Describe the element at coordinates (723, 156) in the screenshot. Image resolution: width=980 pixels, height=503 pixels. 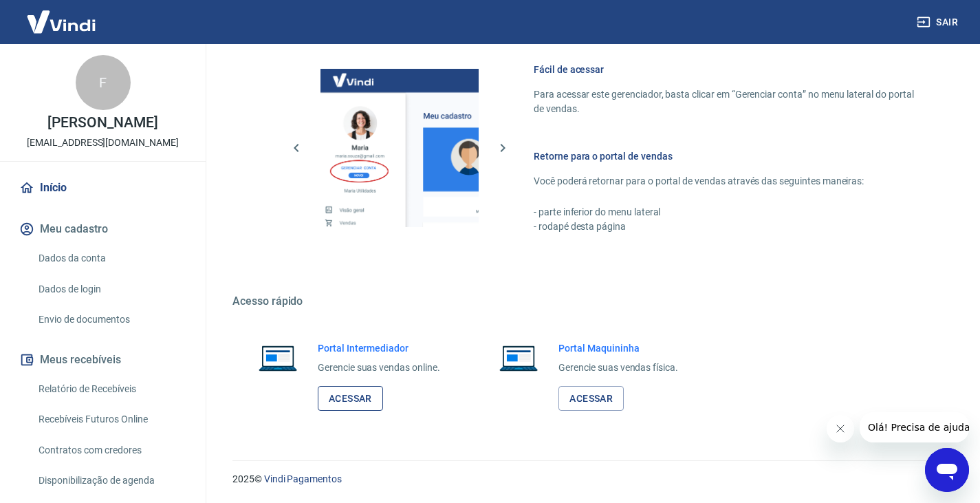
I see `h6: Retorne para o portal de vendas` at that location.